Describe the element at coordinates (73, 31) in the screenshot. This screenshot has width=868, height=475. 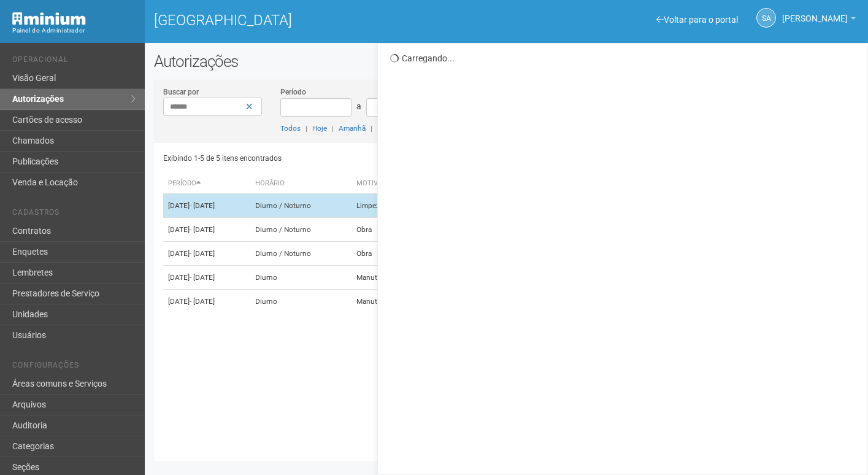
I see `div: Painel do Administrador` at that location.